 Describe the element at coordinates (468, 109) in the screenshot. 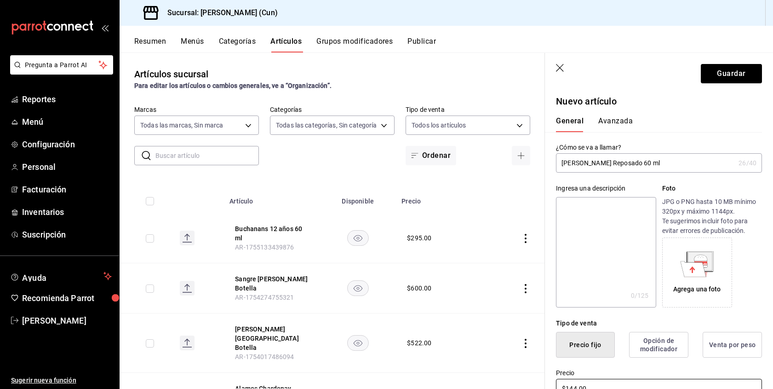

I see `label: Tipo de venta` at that location.